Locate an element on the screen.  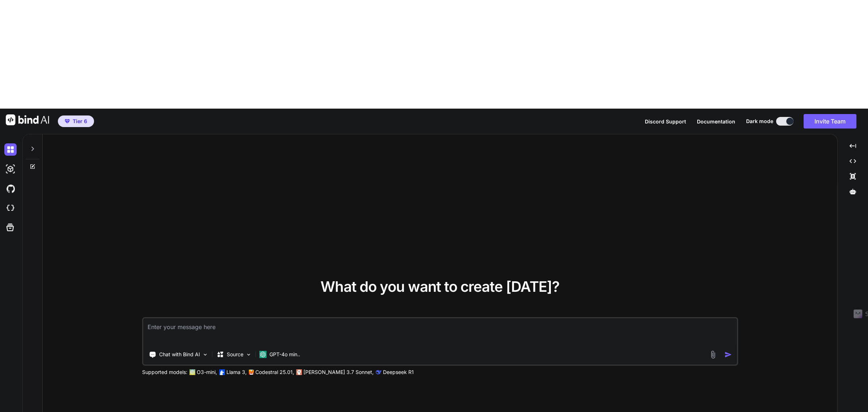
button: premiumTier 6 is located at coordinates (76, 121).